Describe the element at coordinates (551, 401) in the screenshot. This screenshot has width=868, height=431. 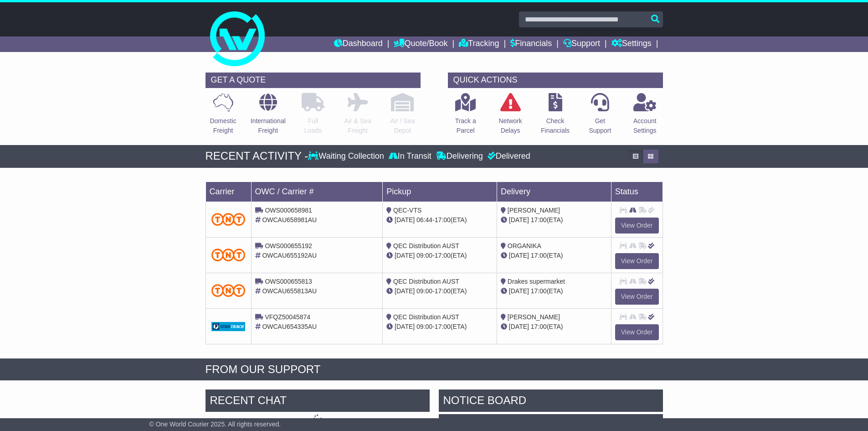
I see `div: NOTICE BOARD` at that location.